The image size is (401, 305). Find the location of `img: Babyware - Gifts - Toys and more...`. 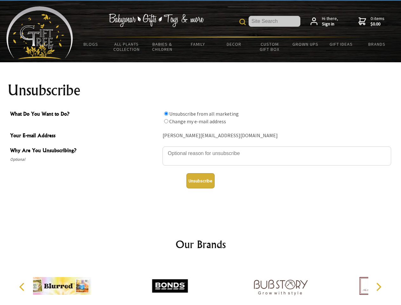

img: Babyware - Gifts - Toys and more... is located at coordinates (40, 33).